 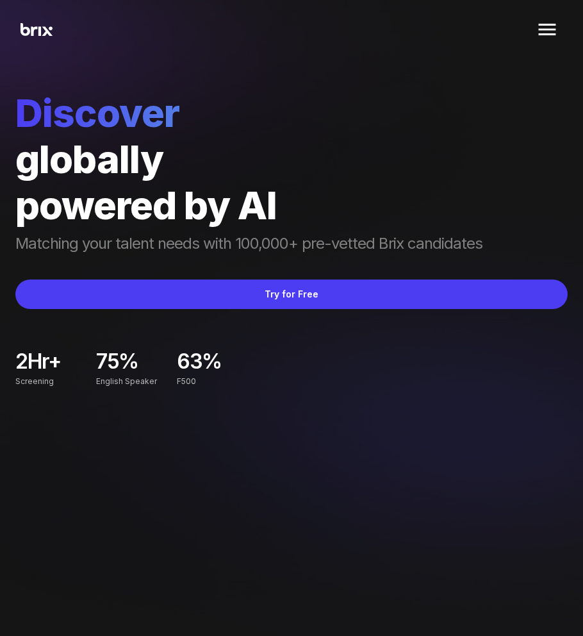 I want to click on span: powered by AI, so click(x=146, y=205).